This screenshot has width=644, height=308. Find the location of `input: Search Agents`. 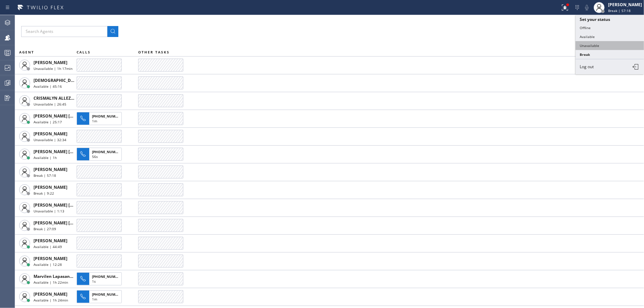

input: Search Agents is located at coordinates (64, 32).